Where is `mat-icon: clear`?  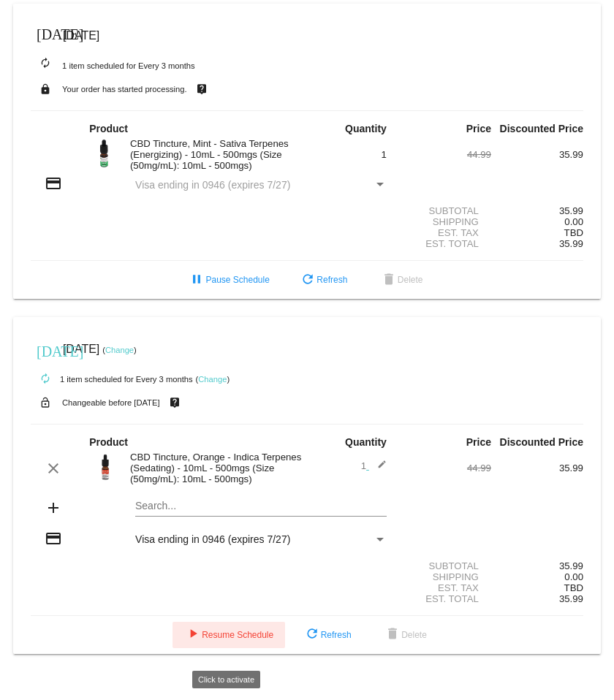 mat-icon: clear is located at coordinates (53, 468).